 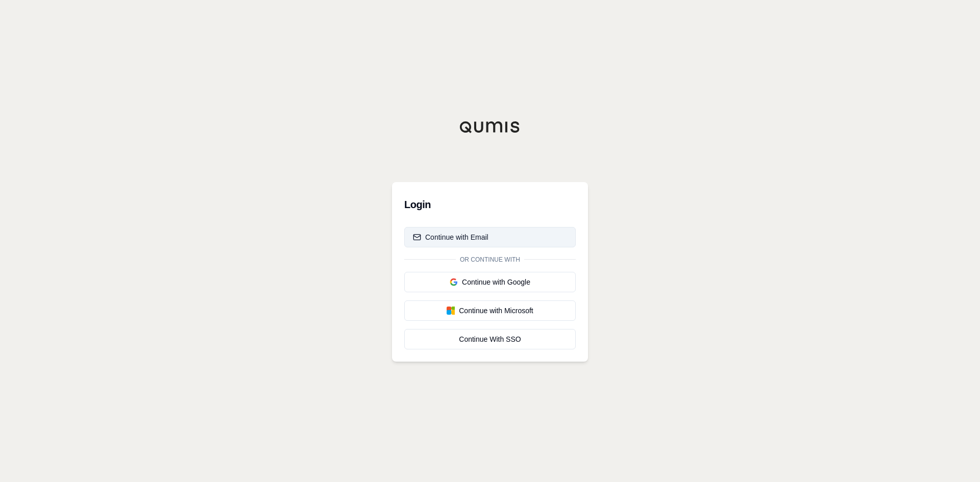 I want to click on a: Continue With SSO, so click(x=490, y=339).